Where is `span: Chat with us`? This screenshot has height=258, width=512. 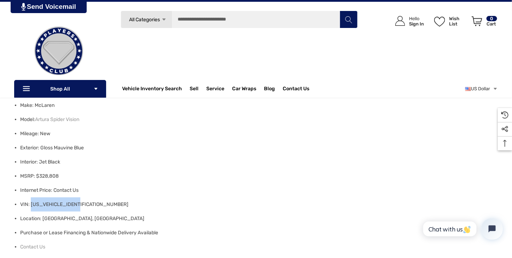
span: Chat with us is located at coordinates (34, 17).